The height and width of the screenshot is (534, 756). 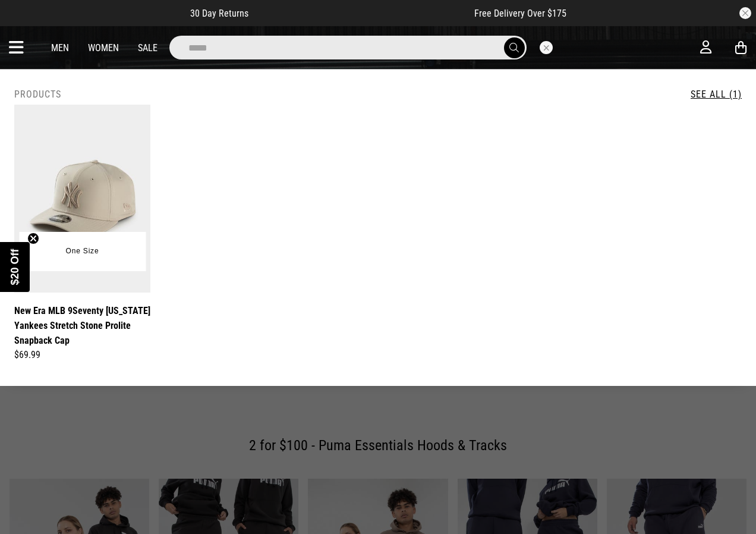 I want to click on button: Open LiveChat chat widget, so click(x=27, y=23).